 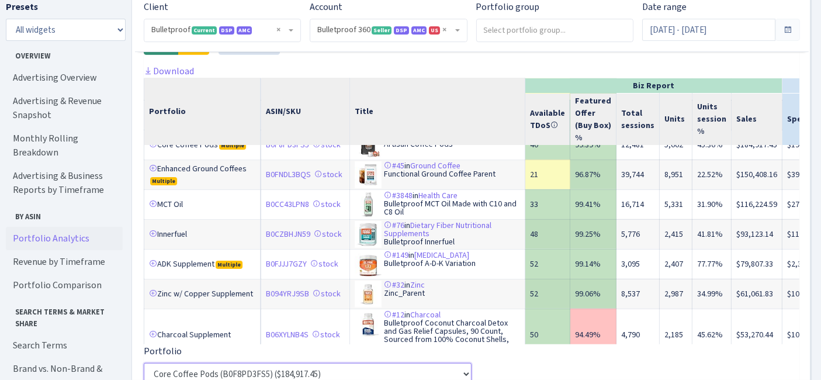 What do you see at coordinates (370, 294) in the screenshot?
I see `img: 31ZwMKX28LL._SL75_.jpg` at bounding box center [370, 294].